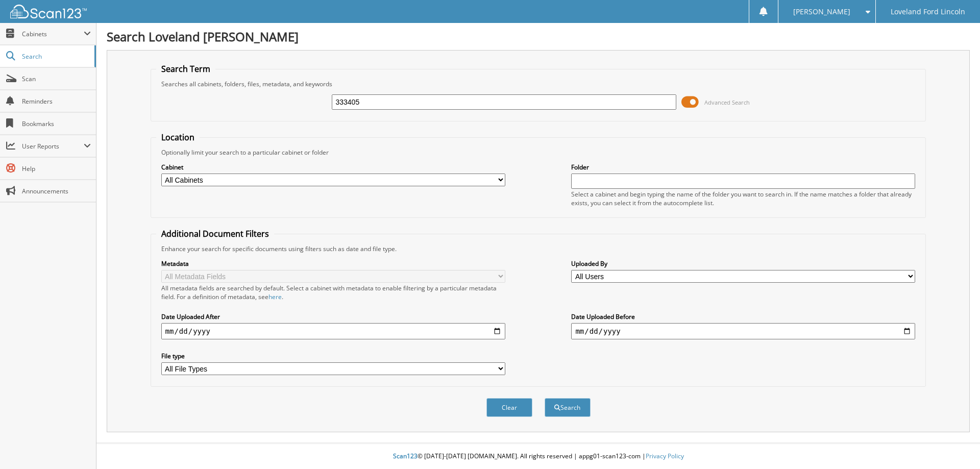 The image size is (980, 469). Describe the element at coordinates (954, 445) in the screenshot. I see `div: Chat Widget` at that location.